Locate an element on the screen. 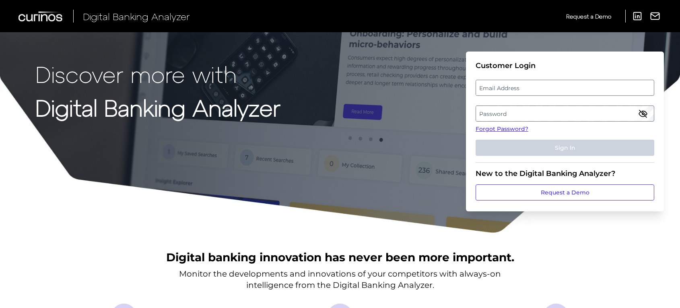 The width and height of the screenshot is (680, 308). strong: Digital Banking Analyzer is located at coordinates (158, 107).